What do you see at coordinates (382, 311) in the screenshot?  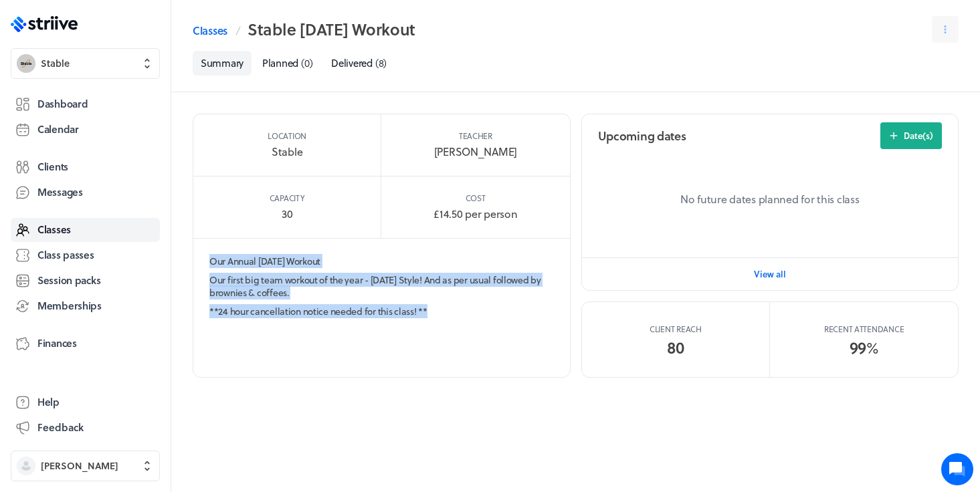 I see `p: **24 hour cancellation notice needed for this class! **` at bounding box center [382, 311].